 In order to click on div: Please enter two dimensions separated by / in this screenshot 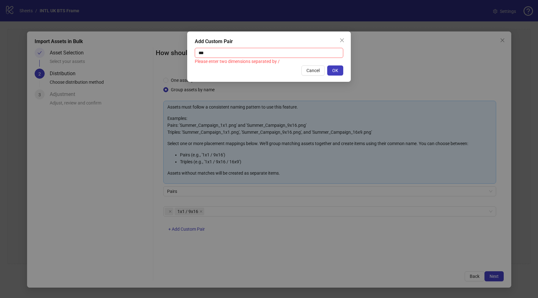, I will do `click(269, 61)`.